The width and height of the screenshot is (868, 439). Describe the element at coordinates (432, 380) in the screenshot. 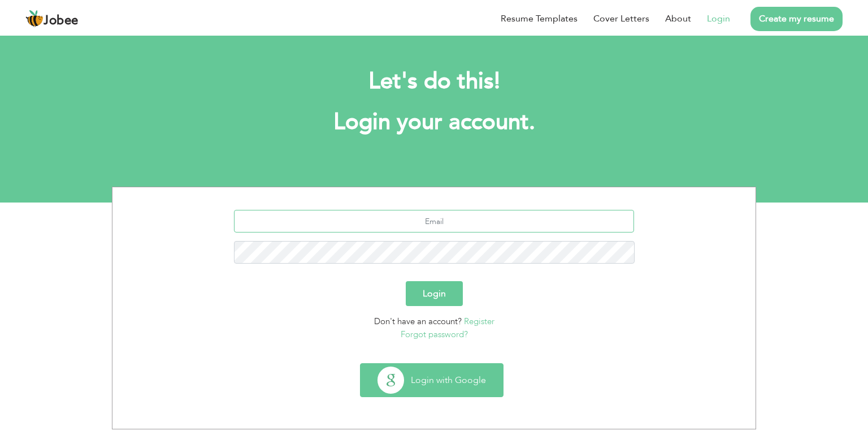

I see `button: Login with Google` at that location.